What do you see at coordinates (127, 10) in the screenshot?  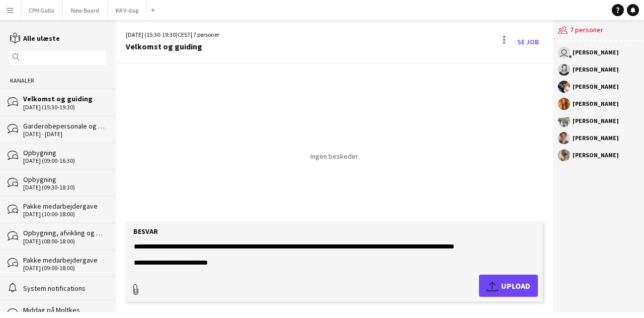 I see `button: KR V-dag` at bounding box center [127, 10].